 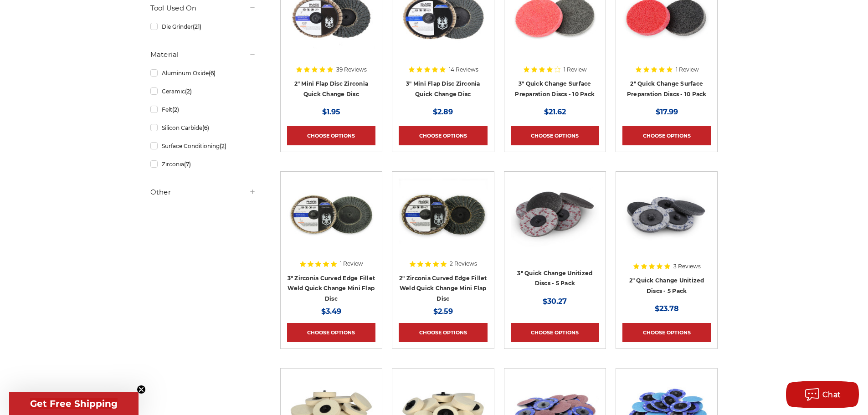 What do you see at coordinates (203, 109) in the screenshot?
I see `a: Felt` at bounding box center [203, 109].